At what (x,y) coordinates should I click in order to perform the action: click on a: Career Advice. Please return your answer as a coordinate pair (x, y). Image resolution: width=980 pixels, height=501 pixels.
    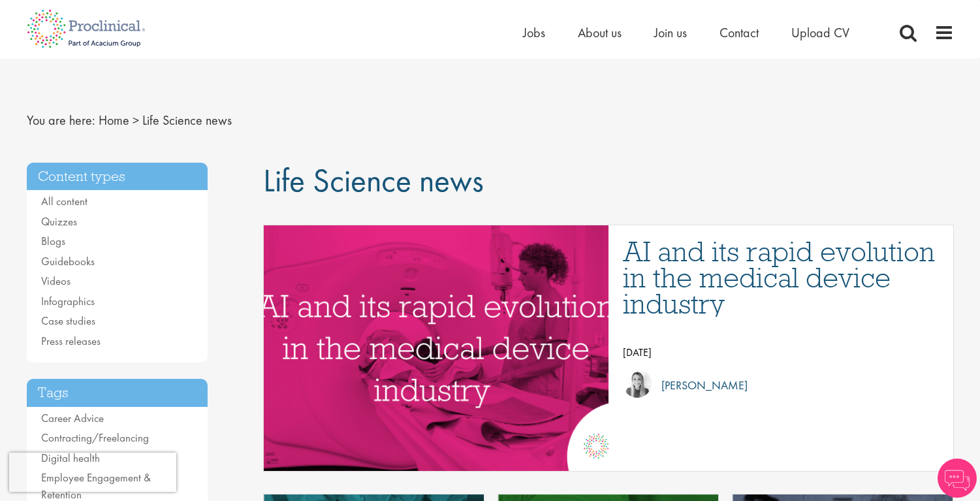
    Looking at the image, I should click on (72, 418).